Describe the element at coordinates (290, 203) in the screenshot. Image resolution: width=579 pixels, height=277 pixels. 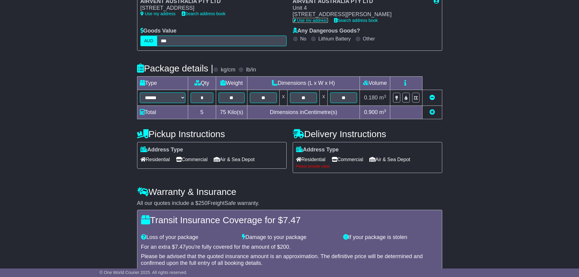
I see `div: All our quotes include a $ FreightSafe warranty.` at that location.